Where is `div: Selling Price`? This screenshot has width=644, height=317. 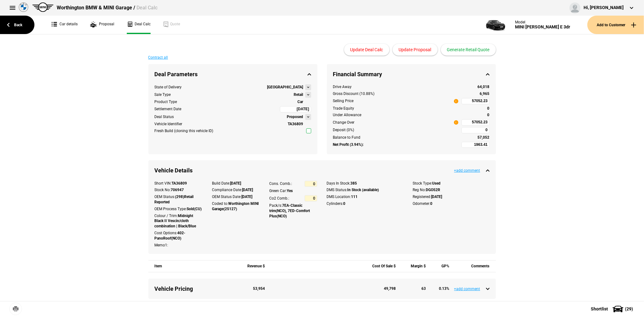 div: Selling Price is located at coordinates (344, 101).